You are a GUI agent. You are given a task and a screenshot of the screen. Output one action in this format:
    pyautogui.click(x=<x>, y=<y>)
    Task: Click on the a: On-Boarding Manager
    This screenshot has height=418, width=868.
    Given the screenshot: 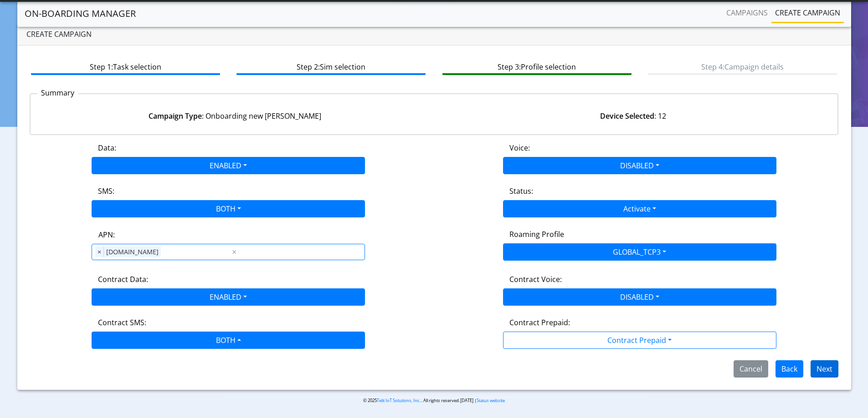 What is the action you would take?
    pyautogui.click(x=80, y=14)
    